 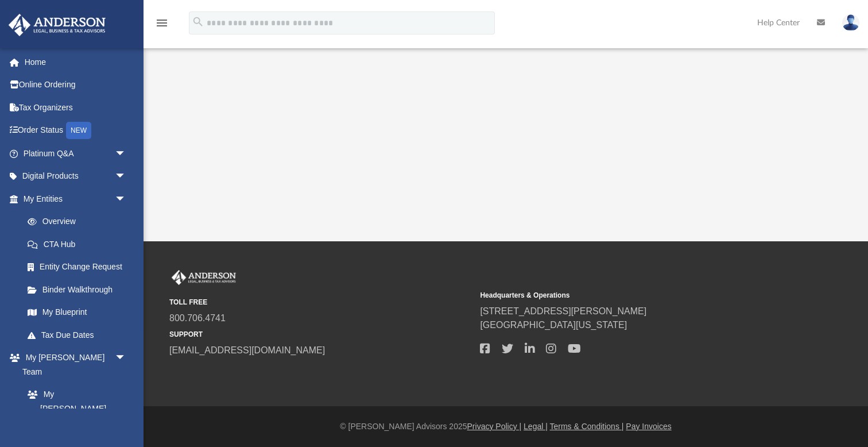 What do you see at coordinates (79, 131) in the screenshot?
I see `div: NEW` at bounding box center [79, 131].